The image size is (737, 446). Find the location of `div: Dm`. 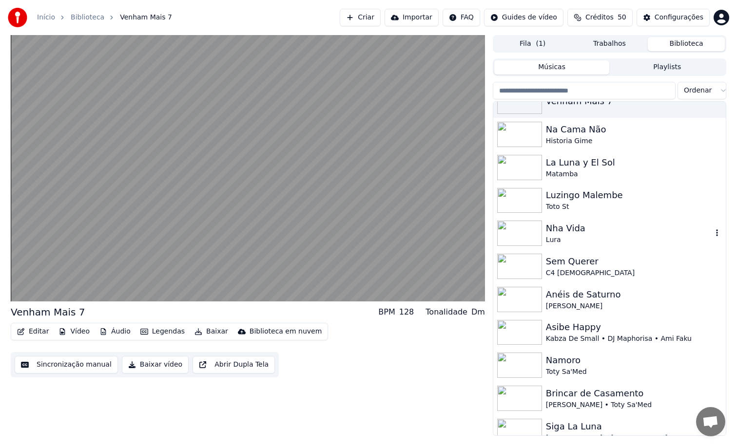

div: Dm is located at coordinates (478, 312).